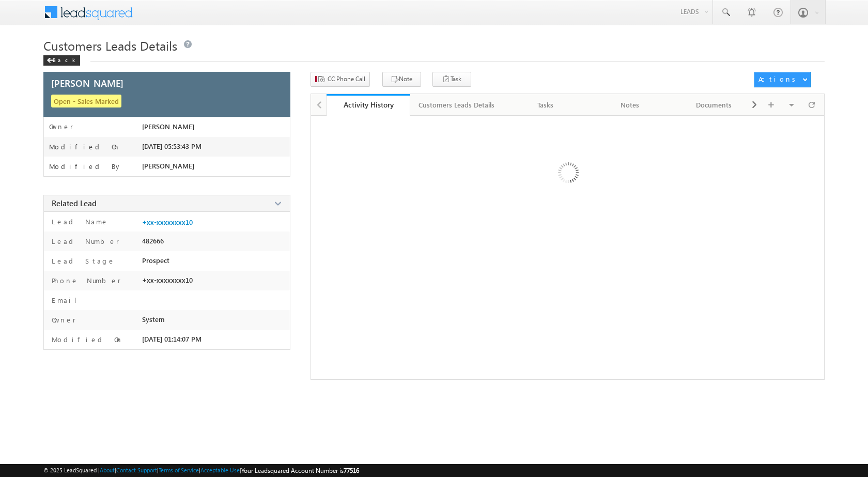  I want to click on div: Notes, so click(629, 105).